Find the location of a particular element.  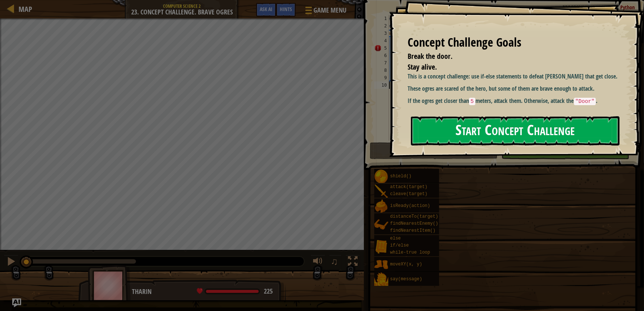

div: 2 is located at coordinates (382, 26).